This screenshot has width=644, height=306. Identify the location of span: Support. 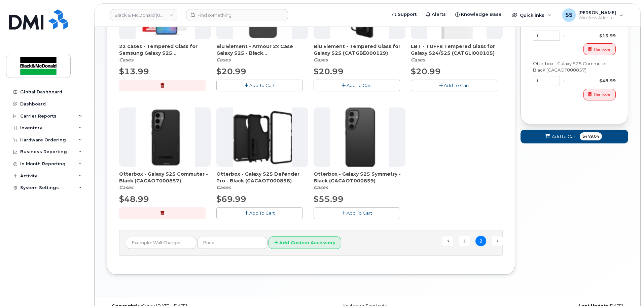
(407, 14).